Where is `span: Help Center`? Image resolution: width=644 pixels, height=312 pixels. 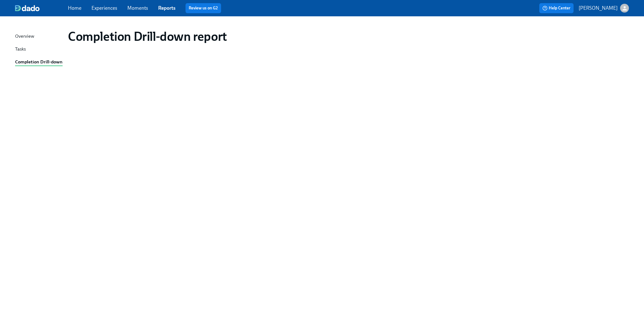 span: Help Center is located at coordinates (556, 8).